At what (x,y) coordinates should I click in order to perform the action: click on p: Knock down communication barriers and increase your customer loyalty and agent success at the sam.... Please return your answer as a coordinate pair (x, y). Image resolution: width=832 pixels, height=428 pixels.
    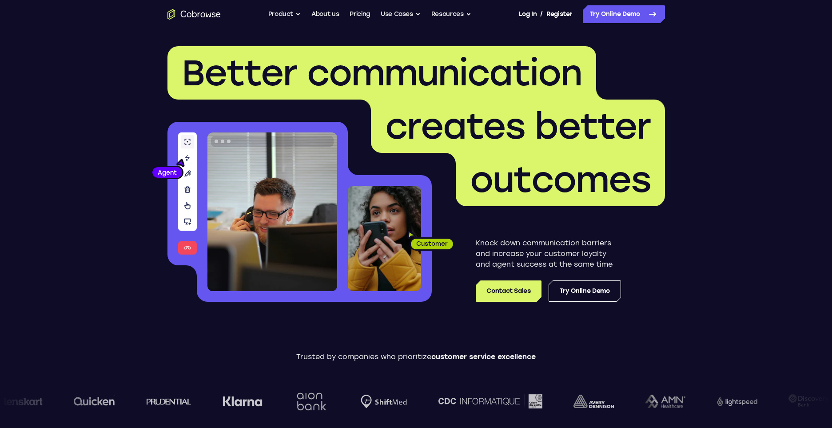
    Looking at the image, I should click on (548, 254).